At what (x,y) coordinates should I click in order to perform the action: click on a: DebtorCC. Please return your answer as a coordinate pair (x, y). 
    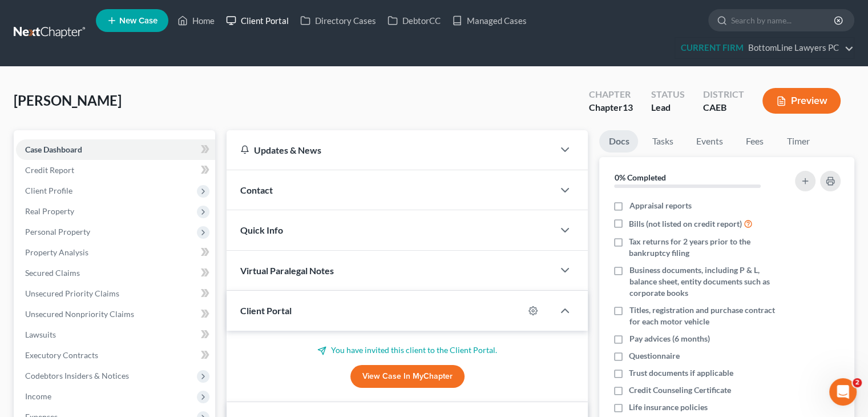
    Looking at the image, I should click on (414, 20).